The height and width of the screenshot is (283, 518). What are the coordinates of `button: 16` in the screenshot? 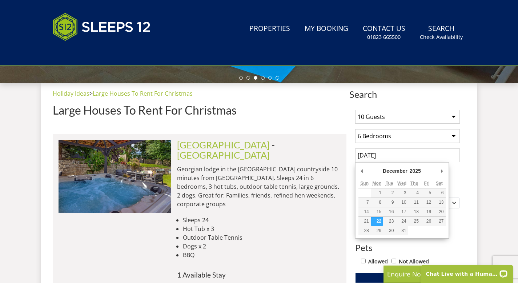 It's located at (389, 211).